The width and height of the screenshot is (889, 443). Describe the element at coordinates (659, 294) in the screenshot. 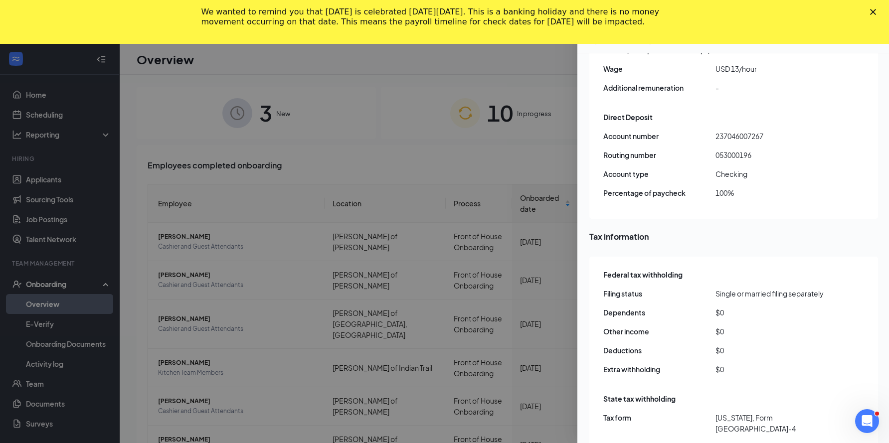

I see `span: Filing status` at that location.